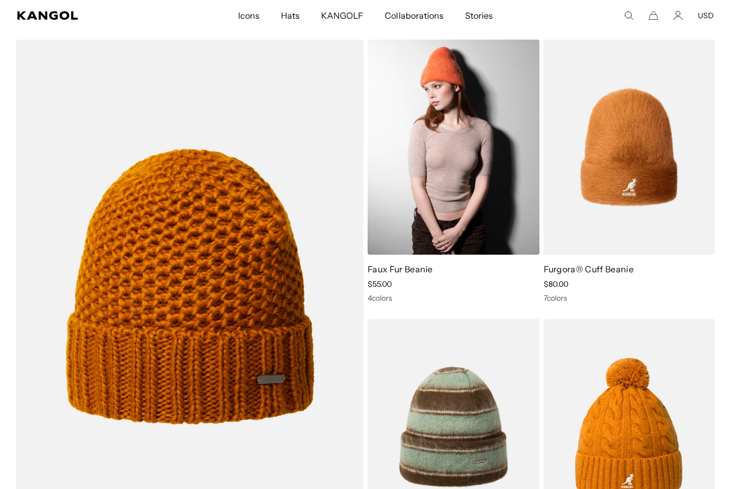  What do you see at coordinates (629, 147) in the screenshot?
I see `img: Furgora® Cuff Beanie` at bounding box center [629, 147].